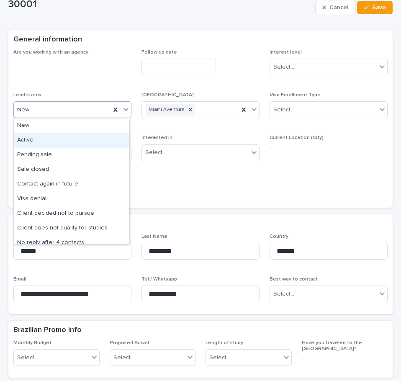 The width and height of the screenshot is (401, 381). I want to click on span: Proposed Arrival, so click(129, 343).